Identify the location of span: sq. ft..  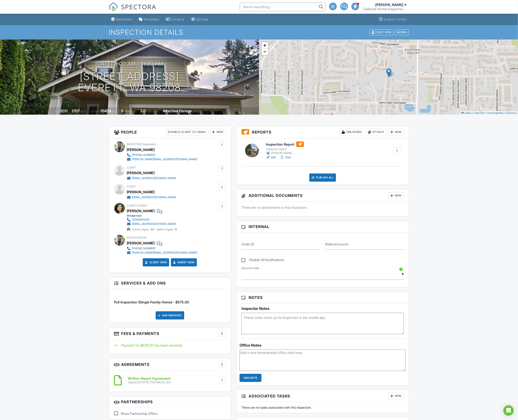
(84, 111).